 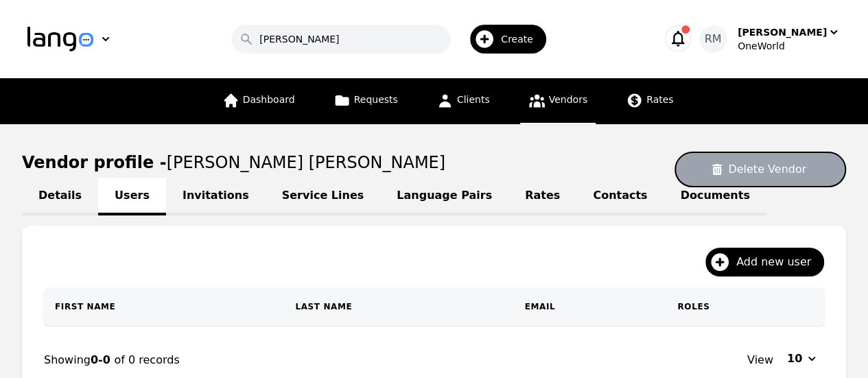 I want to click on a: Details, so click(x=60, y=196).